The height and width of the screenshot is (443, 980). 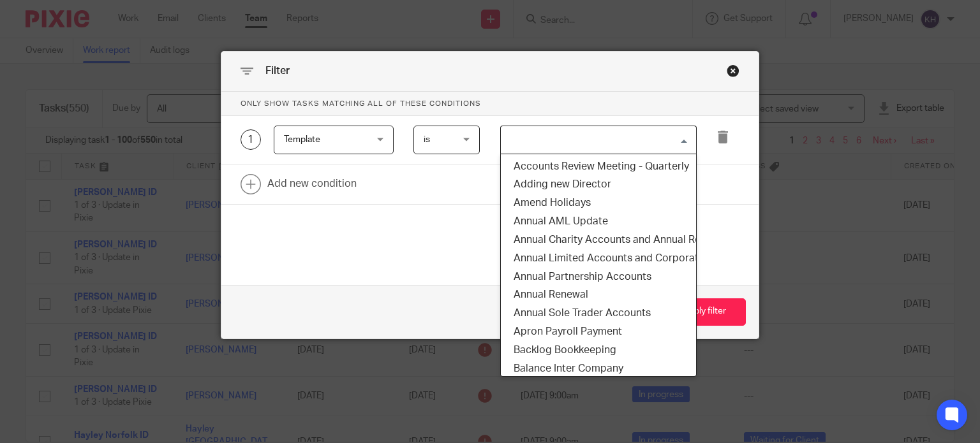 What do you see at coordinates (427, 140) in the screenshot?
I see `span: is` at bounding box center [427, 140].